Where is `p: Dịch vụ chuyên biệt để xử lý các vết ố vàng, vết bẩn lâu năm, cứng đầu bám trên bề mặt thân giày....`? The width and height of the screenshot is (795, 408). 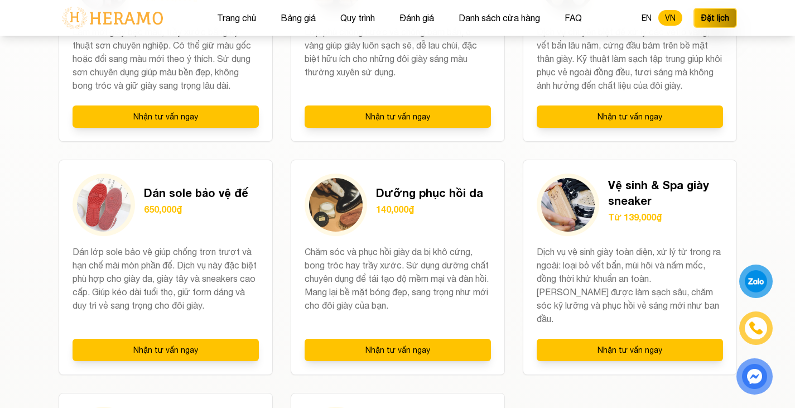
p: Dịch vụ chuyên biệt để xử lý các vết ố vàng, vết bẩn lâu năm, cứng đầu bám trên bề mặt thân giày.... is located at coordinates (630, 59).